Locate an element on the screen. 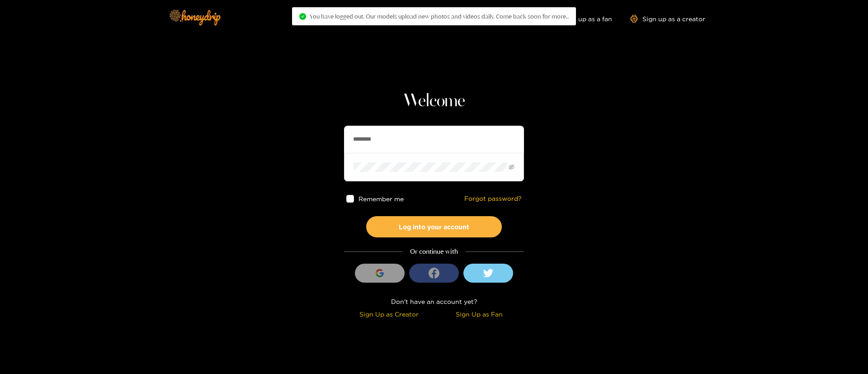 The width and height of the screenshot is (868, 374). div: Or continue with is located at coordinates (434, 252).